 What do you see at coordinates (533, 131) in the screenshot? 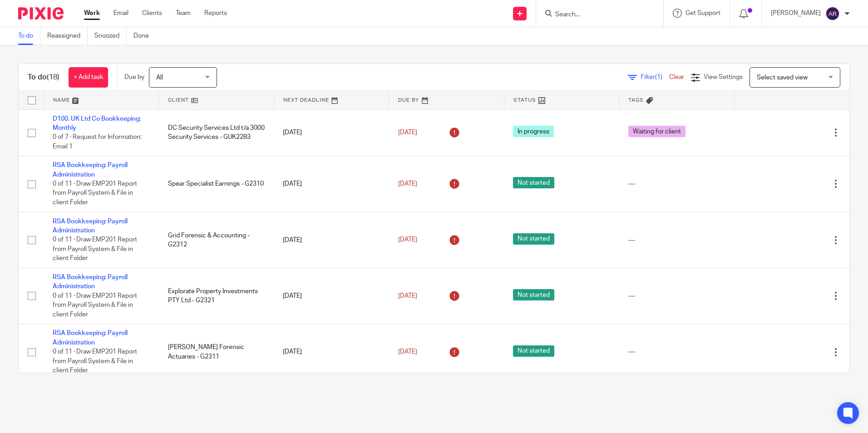
I see `span: In progress` at bounding box center [533, 131].